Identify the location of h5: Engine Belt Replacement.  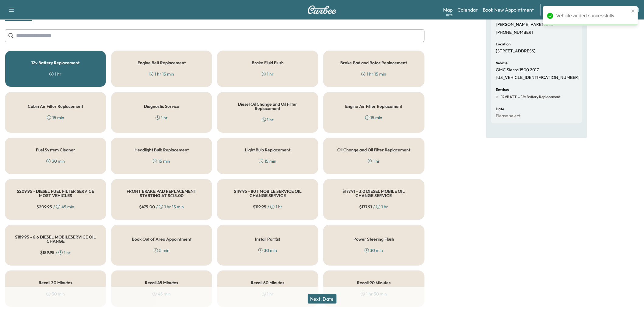
(162, 63).